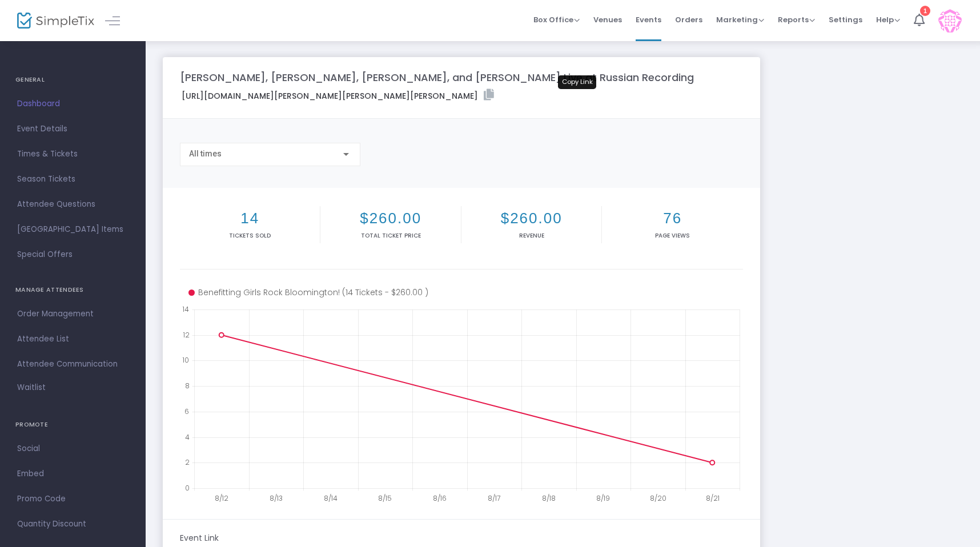 Image resolution: width=980 pixels, height=547 pixels. Describe the element at coordinates (796, 19) in the screenshot. I see `span: Reports` at that location.